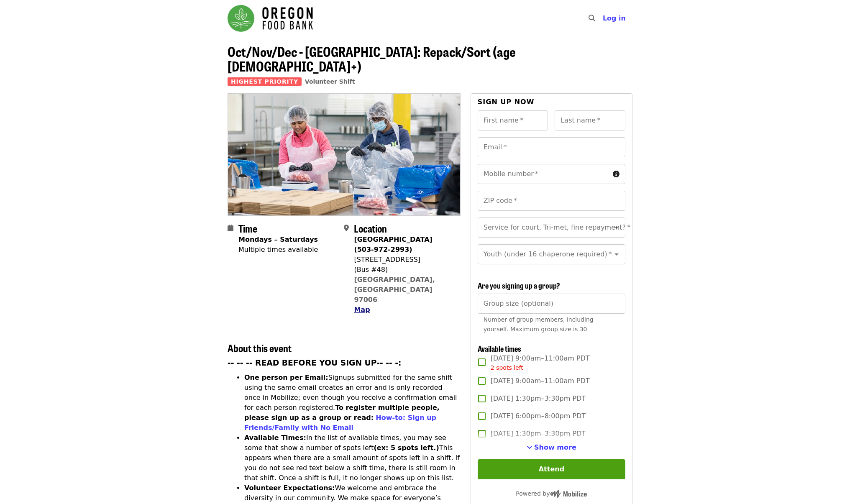  Describe the element at coordinates (614, 18) in the screenshot. I see `span: Log in` at that location.